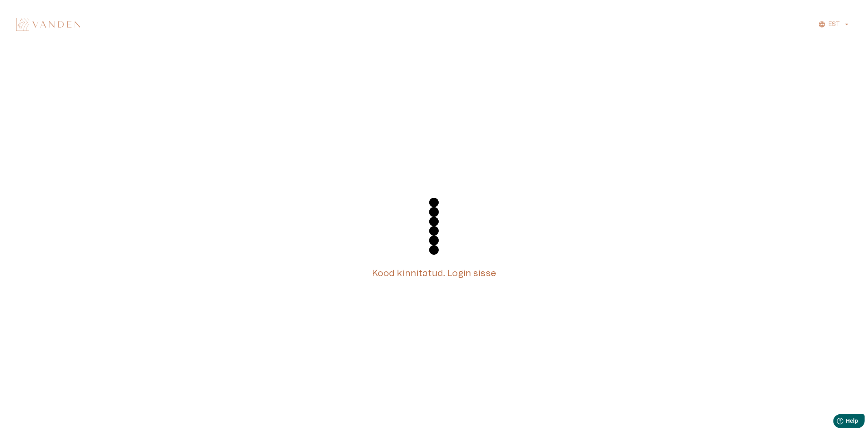  I want to click on button: EST, so click(834, 25).